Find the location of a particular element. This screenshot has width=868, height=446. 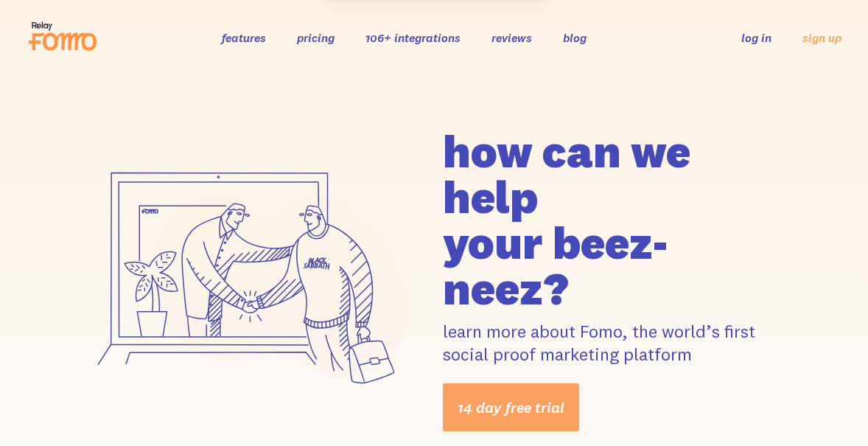

a: pricing is located at coordinates (315, 38).